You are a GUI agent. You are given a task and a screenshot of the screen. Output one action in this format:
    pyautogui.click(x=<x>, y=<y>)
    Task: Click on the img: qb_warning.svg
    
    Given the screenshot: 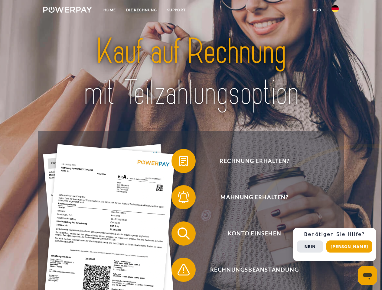 What is the action you would take?
    pyautogui.click(x=183, y=270)
    